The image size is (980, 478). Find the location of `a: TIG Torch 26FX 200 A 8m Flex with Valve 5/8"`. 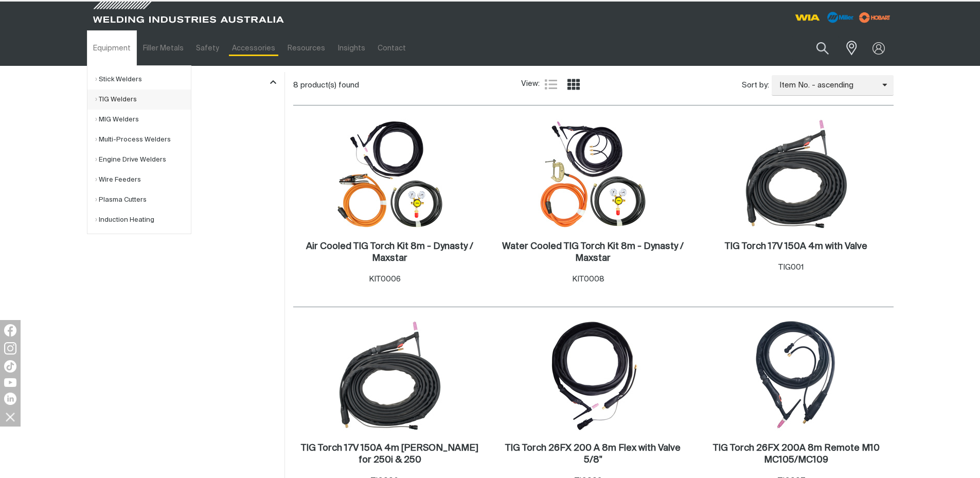

a: TIG Torch 26FX 200 A 8m Flex with Valve 5/8" is located at coordinates (593, 455).